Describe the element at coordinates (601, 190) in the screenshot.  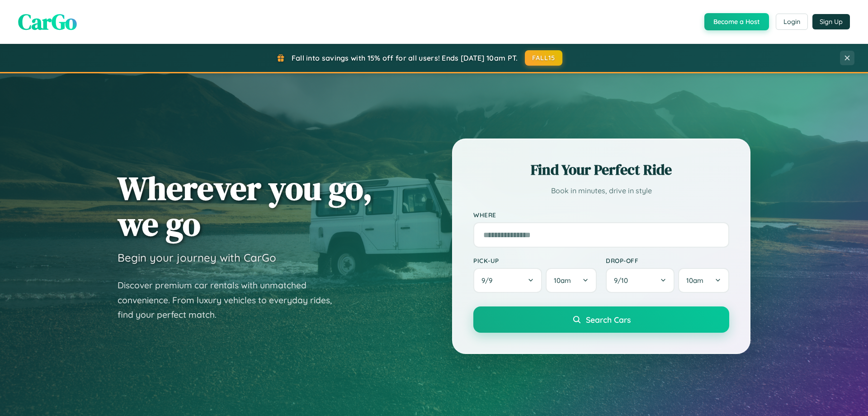
I see `p: Book in minutes, drive in style` at that location.